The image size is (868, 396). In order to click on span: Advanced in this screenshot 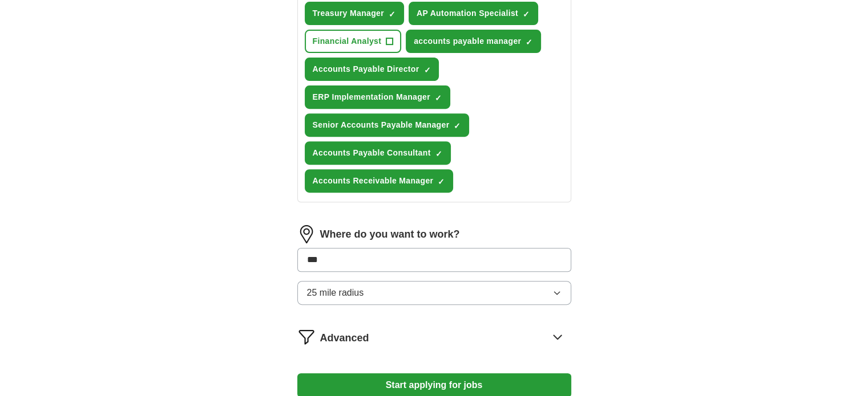, I will do `click(345, 338)`.